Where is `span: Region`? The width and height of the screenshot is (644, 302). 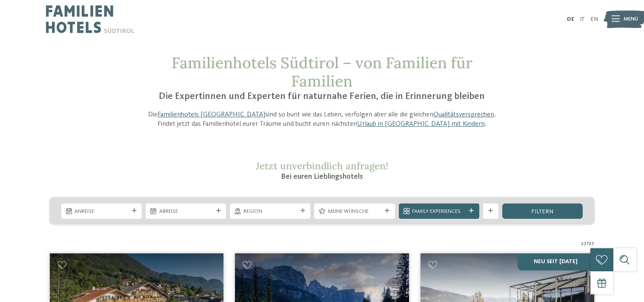
span: Region is located at coordinates (270, 211).